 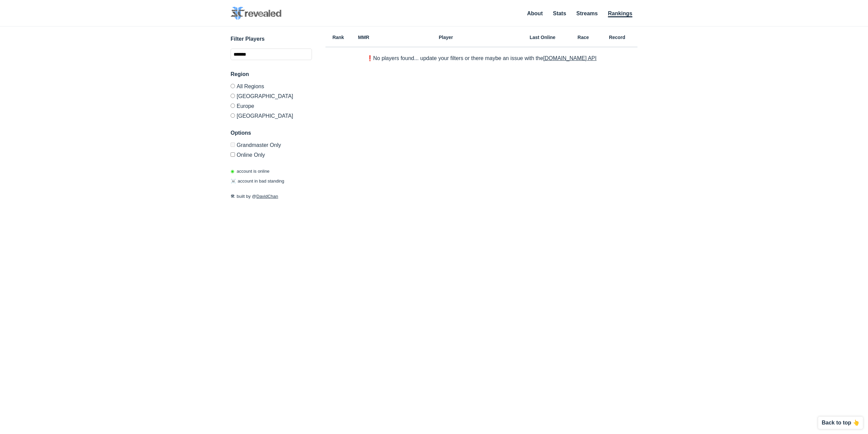 I want to click on h3: Region, so click(x=272, y=74).